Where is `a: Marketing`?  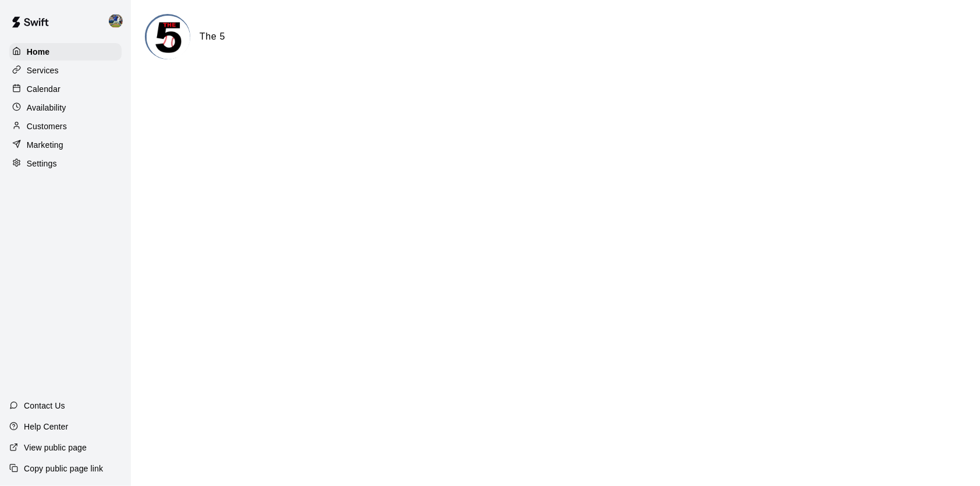
a: Marketing is located at coordinates (65, 145).